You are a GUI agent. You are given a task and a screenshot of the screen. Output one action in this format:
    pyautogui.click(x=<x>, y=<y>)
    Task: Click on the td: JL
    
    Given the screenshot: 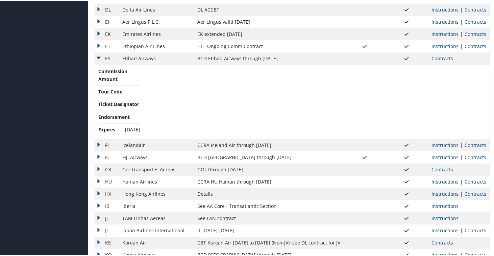 What is the action you would take?
    pyautogui.click(x=107, y=230)
    